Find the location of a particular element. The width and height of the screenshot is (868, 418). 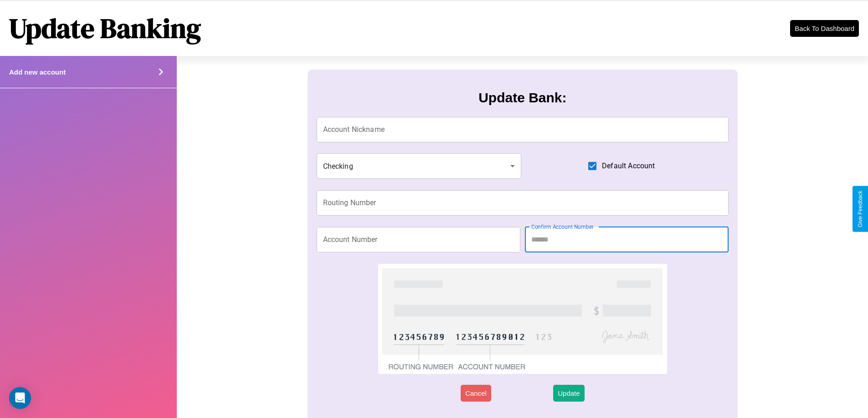

div: Open Intercom Messenger is located at coordinates (20, 398).